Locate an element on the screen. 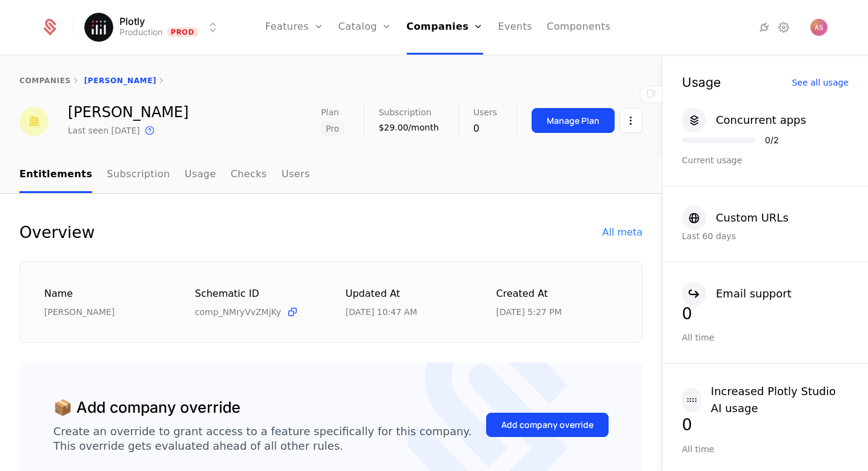  img: Namya Sheth is located at coordinates (34, 122).